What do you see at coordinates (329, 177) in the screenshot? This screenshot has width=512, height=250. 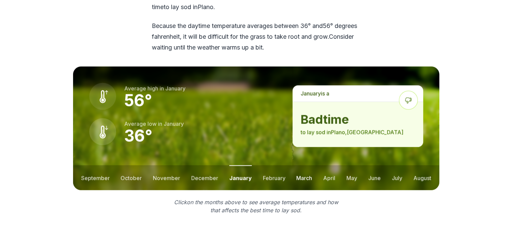 I see `button: april` at bounding box center [329, 177].